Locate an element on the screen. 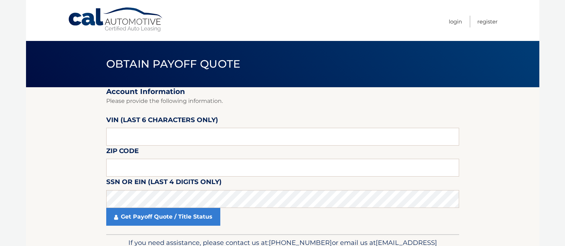 This screenshot has width=565, height=246. a: Login is located at coordinates (455, 21).